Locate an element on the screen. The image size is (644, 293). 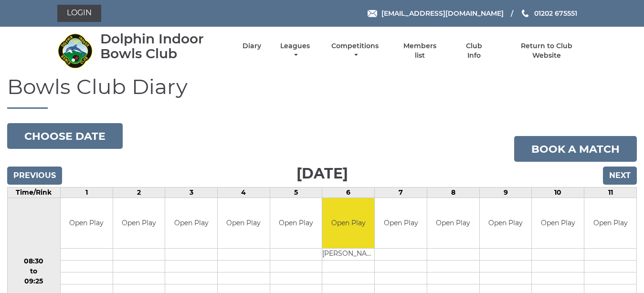
td: 8 is located at coordinates (453, 193).